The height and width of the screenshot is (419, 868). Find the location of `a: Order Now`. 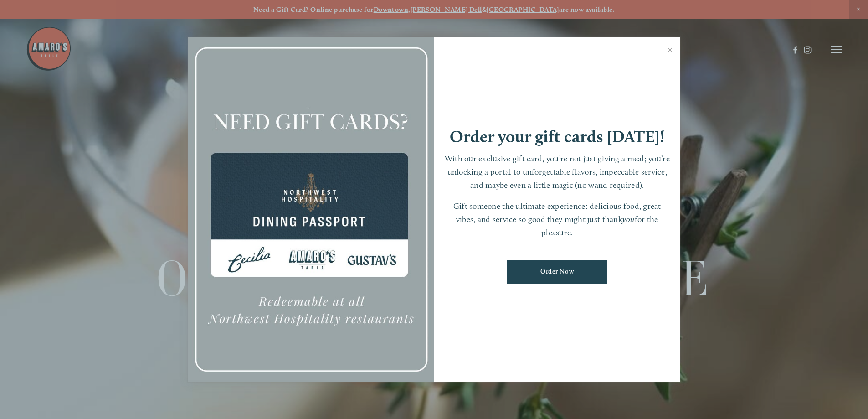

a: Order Now is located at coordinates (557, 272).